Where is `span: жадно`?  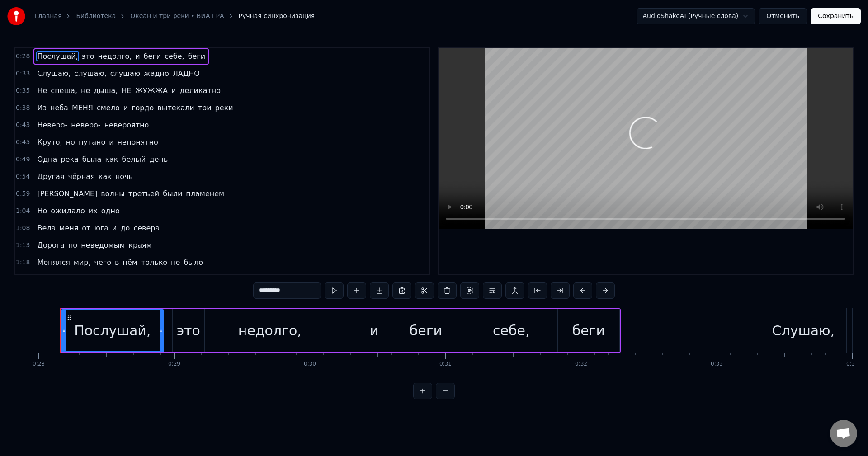 span: жадно is located at coordinates (156, 73).